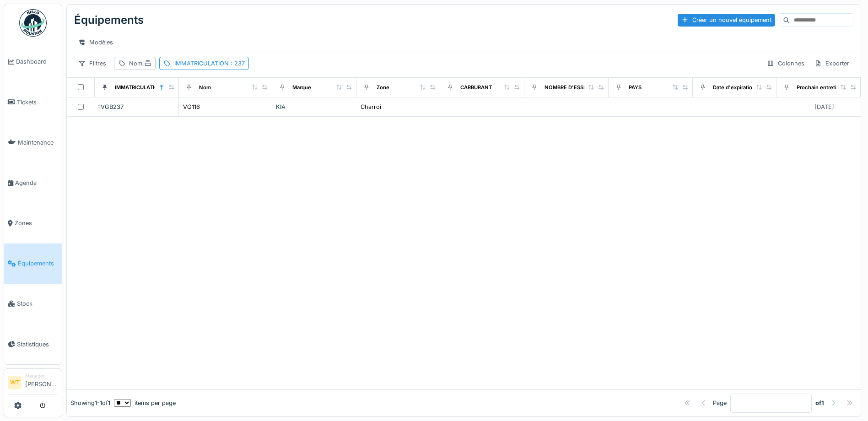  Describe the element at coordinates (36, 223) in the screenshot. I see `span: Zones` at that location.